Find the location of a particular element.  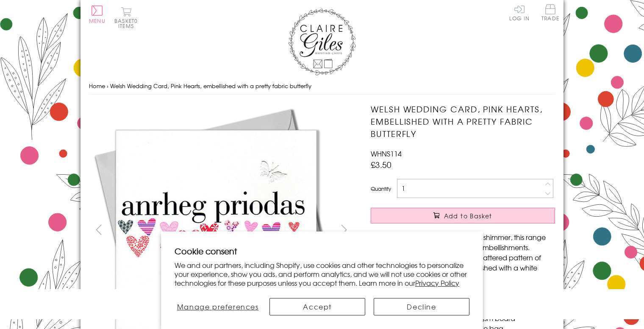

button: prev is located at coordinates (98, 229).